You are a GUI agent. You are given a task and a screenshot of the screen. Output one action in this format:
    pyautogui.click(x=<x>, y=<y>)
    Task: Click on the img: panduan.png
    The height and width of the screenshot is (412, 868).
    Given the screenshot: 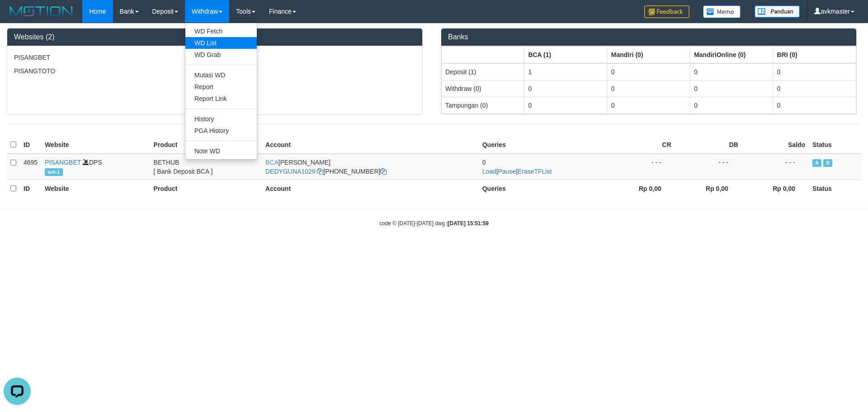 What is the action you would take?
    pyautogui.click(x=777, y=11)
    